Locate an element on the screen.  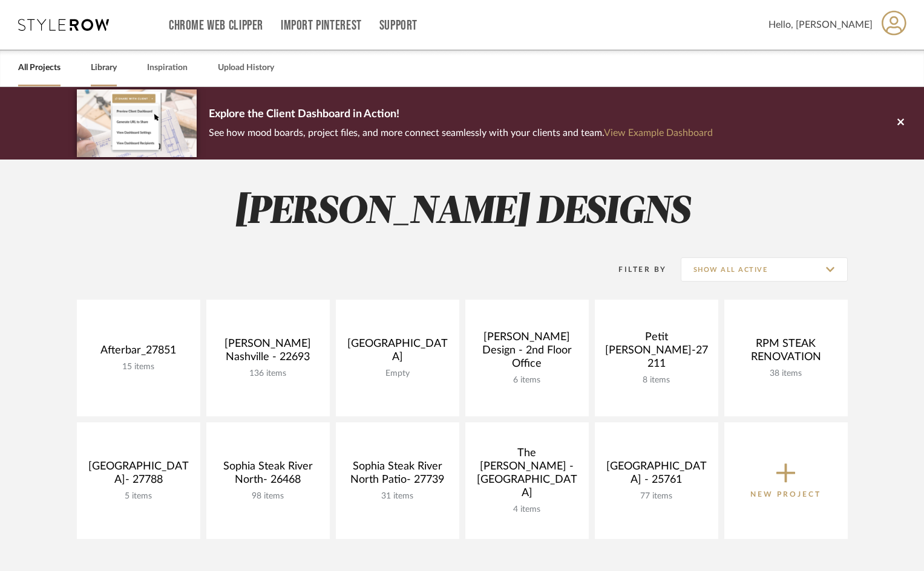
a: Chrome Web Clipper is located at coordinates (216, 25).